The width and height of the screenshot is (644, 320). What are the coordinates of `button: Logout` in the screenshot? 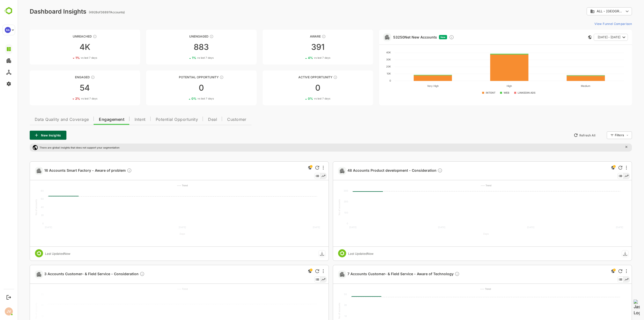 It's located at (8, 297).